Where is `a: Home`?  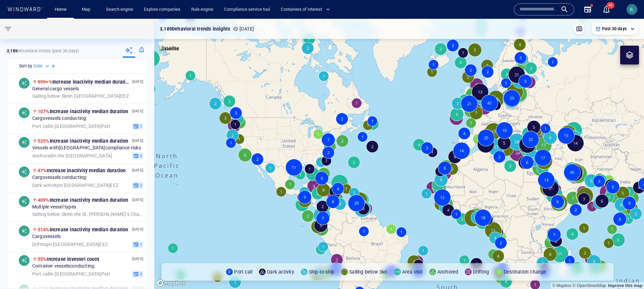
a: Home is located at coordinates (61, 9).